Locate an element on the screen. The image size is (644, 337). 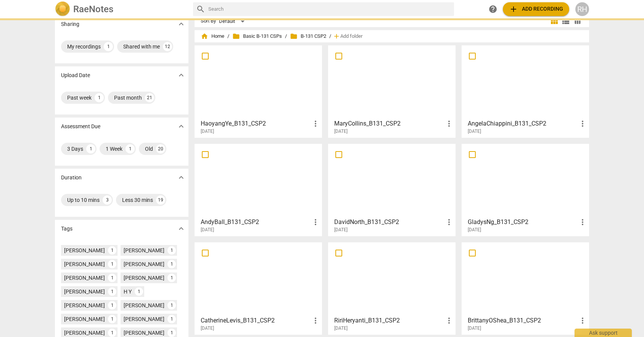
span: home is located at coordinates (204, 37).